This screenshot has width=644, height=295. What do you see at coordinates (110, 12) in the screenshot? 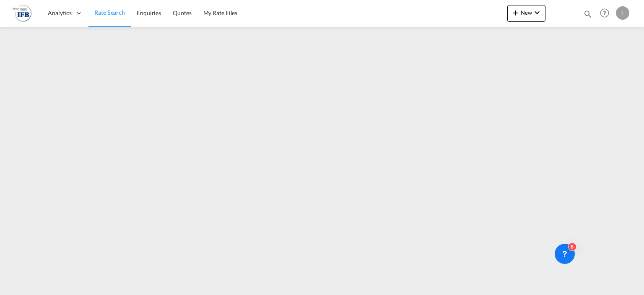
I see `span: Rate Search` at bounding box center [110, 12].